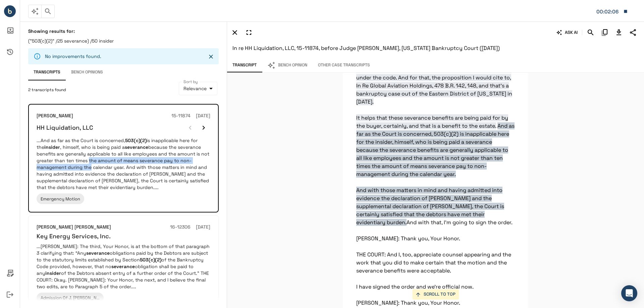 This screenshot has height=308, width=644. What do you see at coordinates (287, 65) in the screenshot?
I see `button: Bench Opinion` at bounding box center [287, 65].